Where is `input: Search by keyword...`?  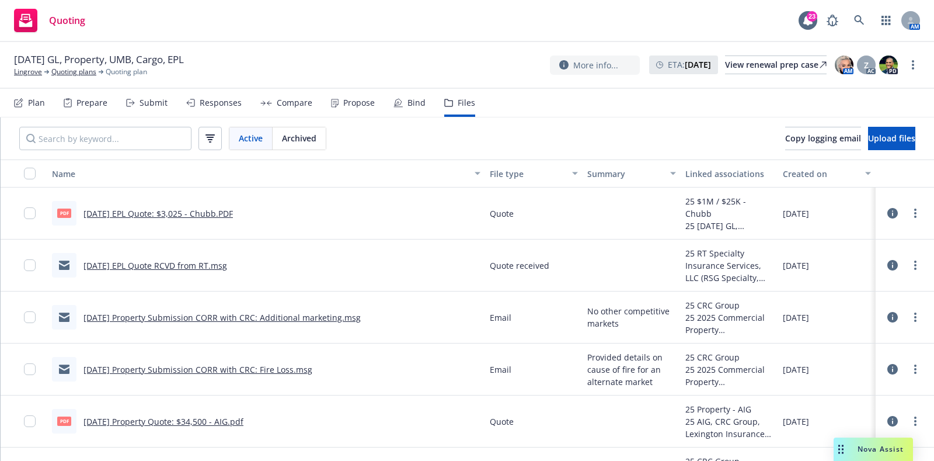 input: Search by keyword... is located at coordinates (105, 138).